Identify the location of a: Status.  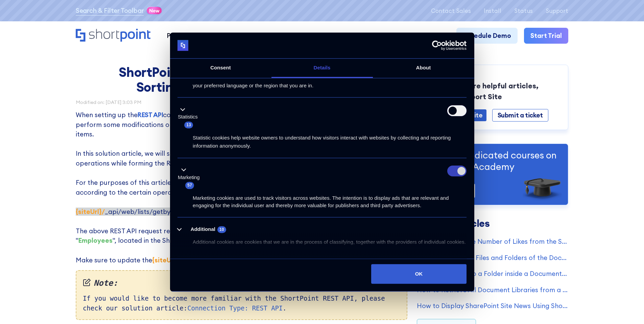
(523, 11).